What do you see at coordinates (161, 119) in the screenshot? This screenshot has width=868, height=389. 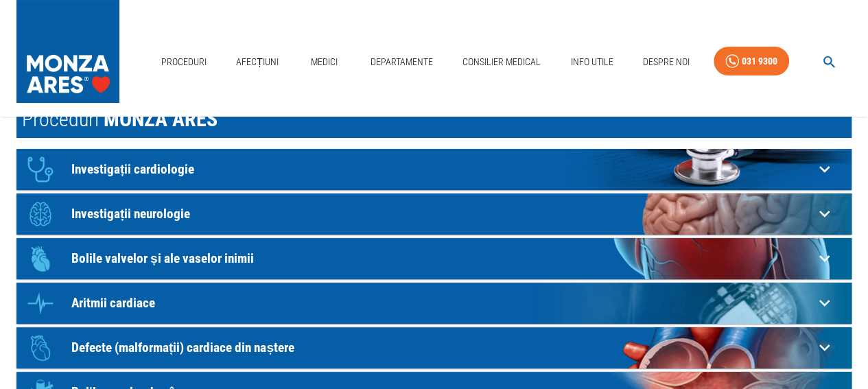 I see `span: MONZA ARES` at bounding box center [161, 119].